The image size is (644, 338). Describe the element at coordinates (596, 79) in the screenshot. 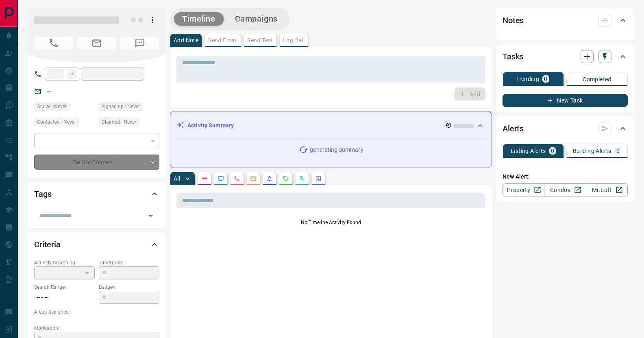

I see `p: Completed` at that location.